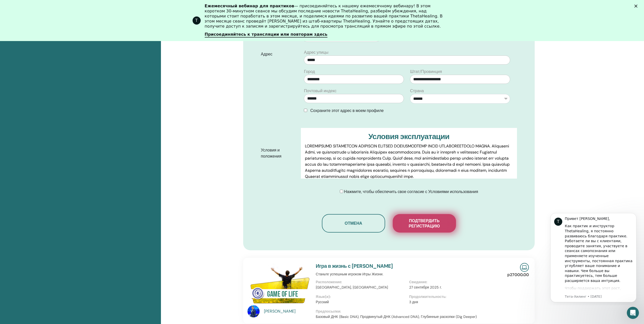 The width and height of the screenshot is (644, 324). Describe the element at coordinates (427, 296) in the screenshot. I see `font: Продолжительность:` at that location.